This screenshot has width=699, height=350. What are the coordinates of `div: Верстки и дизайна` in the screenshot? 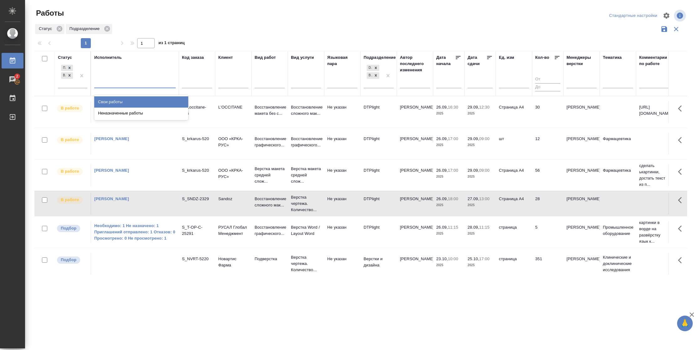 It's located at (369, 75).